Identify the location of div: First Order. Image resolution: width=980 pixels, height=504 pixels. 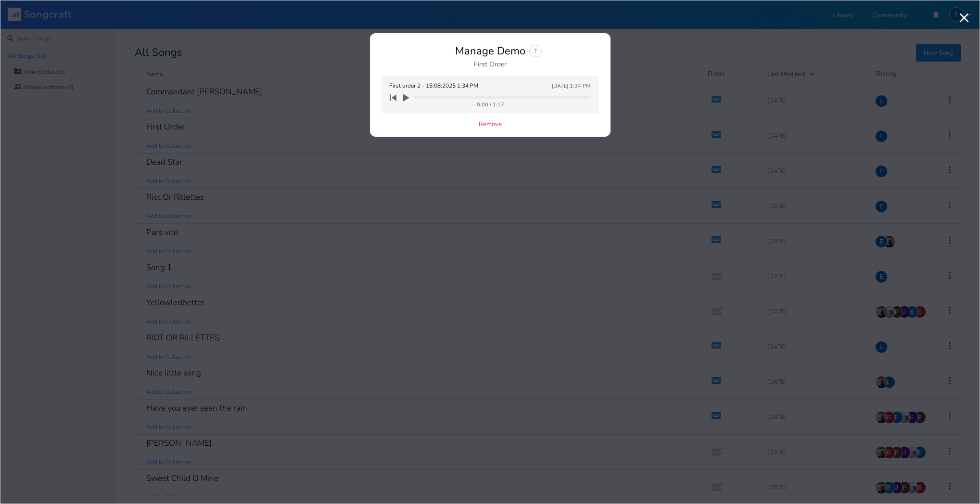
(490, 64).